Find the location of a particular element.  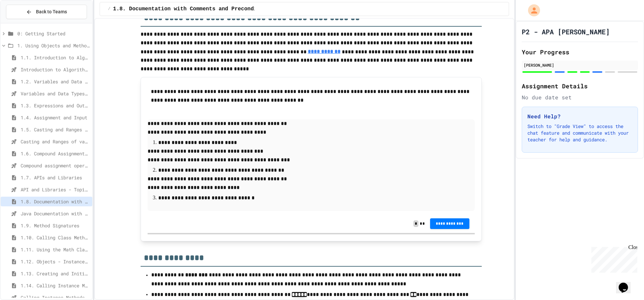

span: 1.7. APIs and Libraries is located at coordinates (55, 177).